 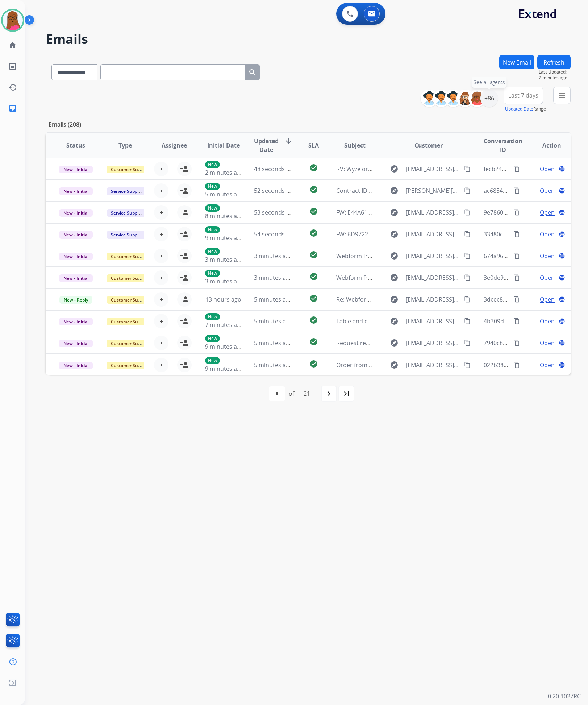 What do you see at coordinates (224, 325) in the screenshot?
I see `span: 7 minutes ago` at bounding box center [224, 325].